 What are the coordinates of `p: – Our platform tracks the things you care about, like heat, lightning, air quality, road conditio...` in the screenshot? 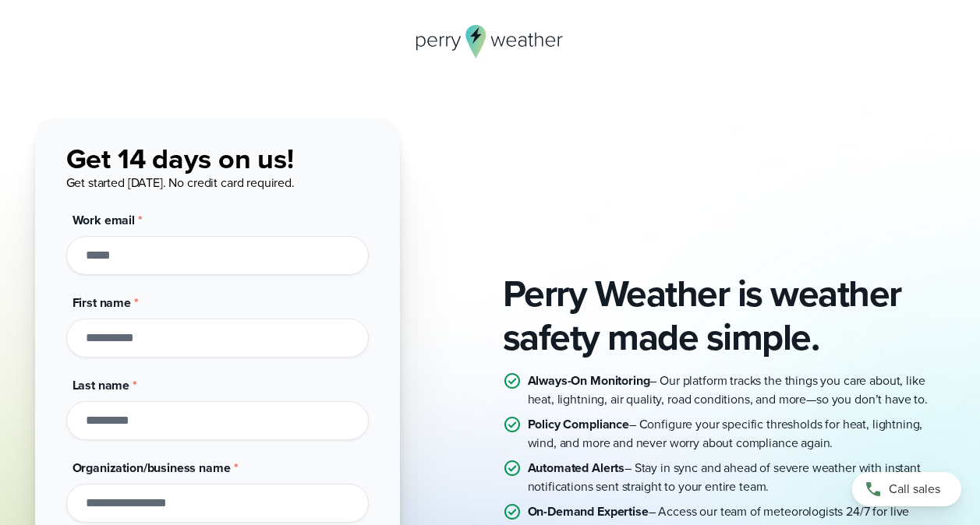 It's located at (737, 390).